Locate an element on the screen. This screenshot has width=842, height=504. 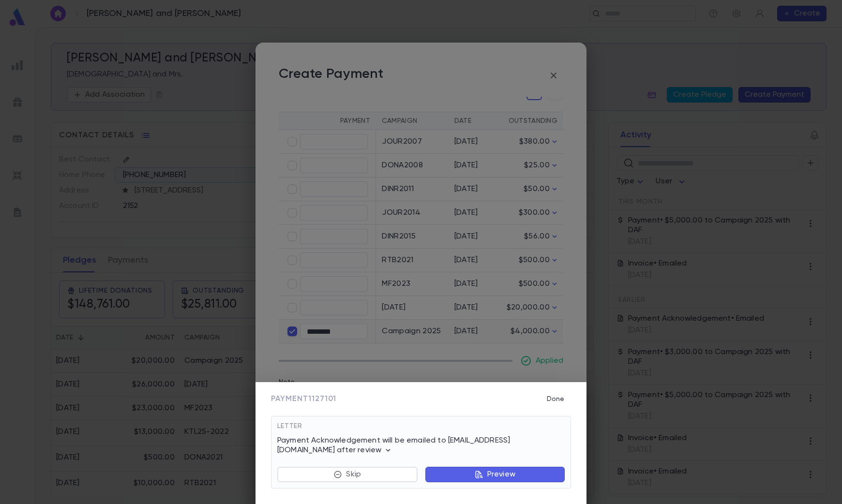
div: Letter is located at coordinates (421, 429).